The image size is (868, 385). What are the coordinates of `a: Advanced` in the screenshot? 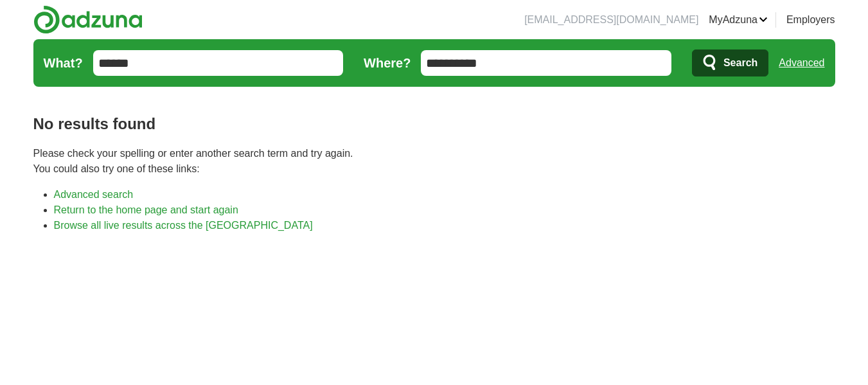 It's located at (801, 63).